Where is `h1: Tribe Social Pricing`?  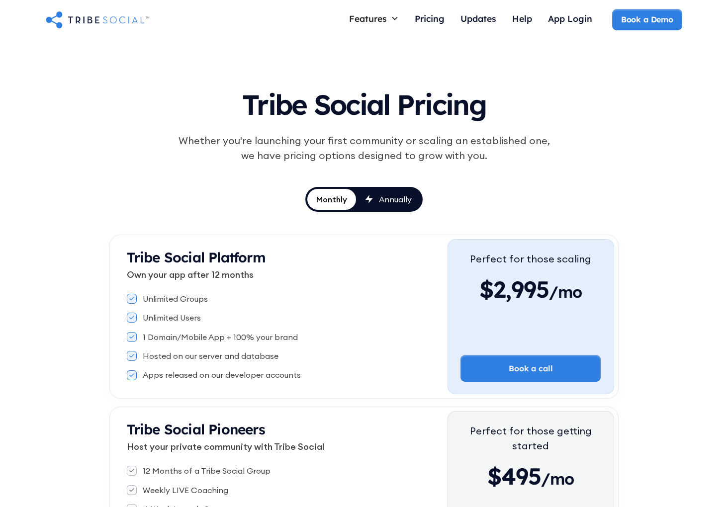 h1: Tribe Social Pricing is located at coordinates (364, 102).